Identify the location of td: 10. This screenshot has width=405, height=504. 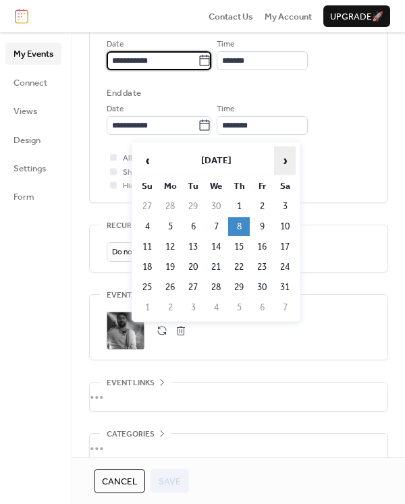
(285, 227).